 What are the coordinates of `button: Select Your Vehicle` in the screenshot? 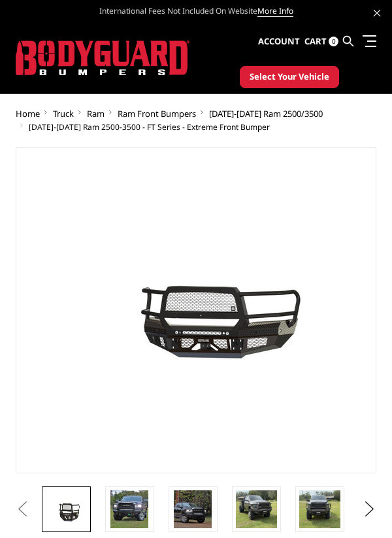 It's located at (290, 77).